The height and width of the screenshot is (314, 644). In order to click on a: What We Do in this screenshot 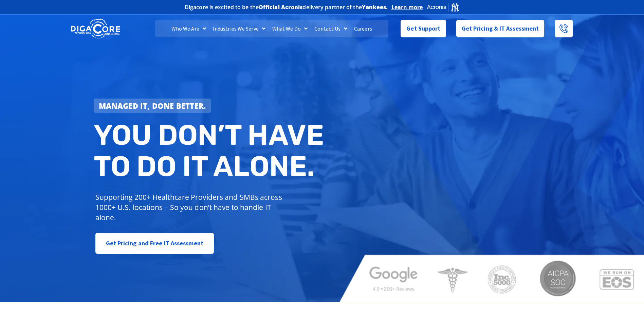, I will do `click(290, 28)`.